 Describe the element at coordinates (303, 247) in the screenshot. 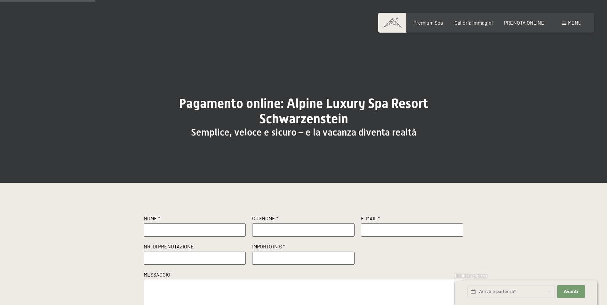

I see `label: Importo in € *` at that location.